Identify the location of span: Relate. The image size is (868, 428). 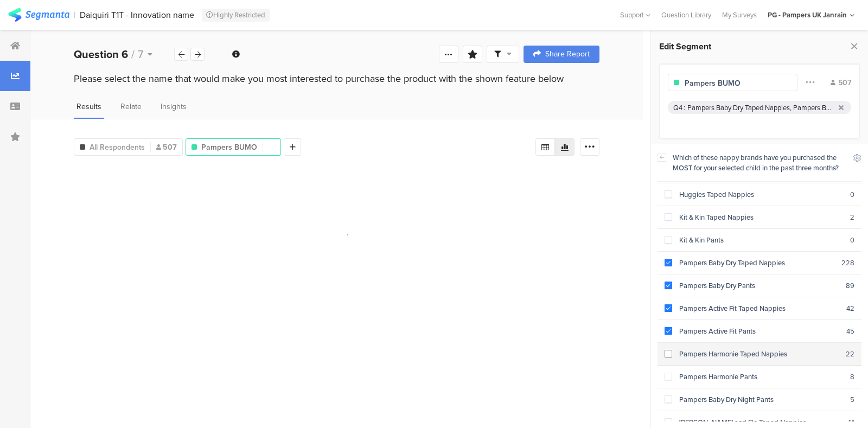
(131, 106).